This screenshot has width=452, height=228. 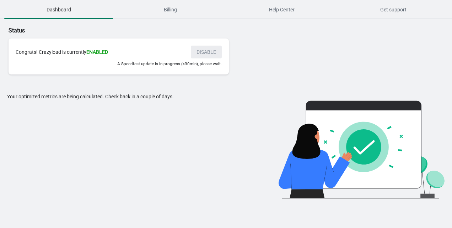 What do you see at coordinates (394, 10) in the screenshot?
I see `span: Get support` at bounding box center [394, 10].